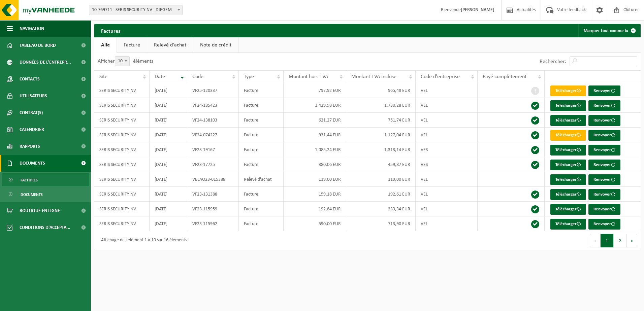  Describe the element at coordinates (213, 209) in the screenshot. I see `td: VF23-115959` at that location.